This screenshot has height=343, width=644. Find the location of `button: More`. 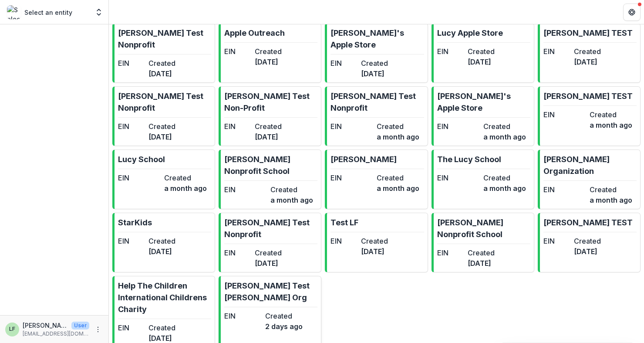

button: More is located at coordinates (98, 329).